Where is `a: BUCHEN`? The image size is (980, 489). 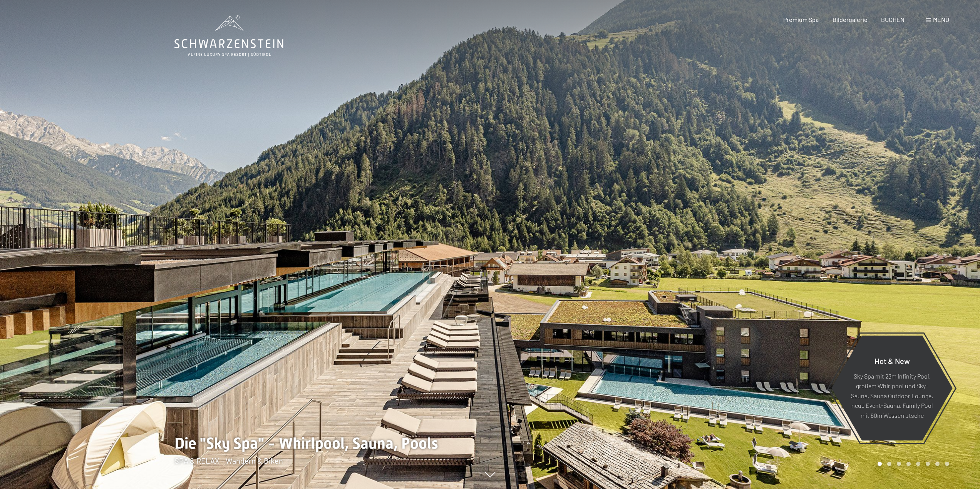 a: BUCHEN is located at coordinates (893, 19).